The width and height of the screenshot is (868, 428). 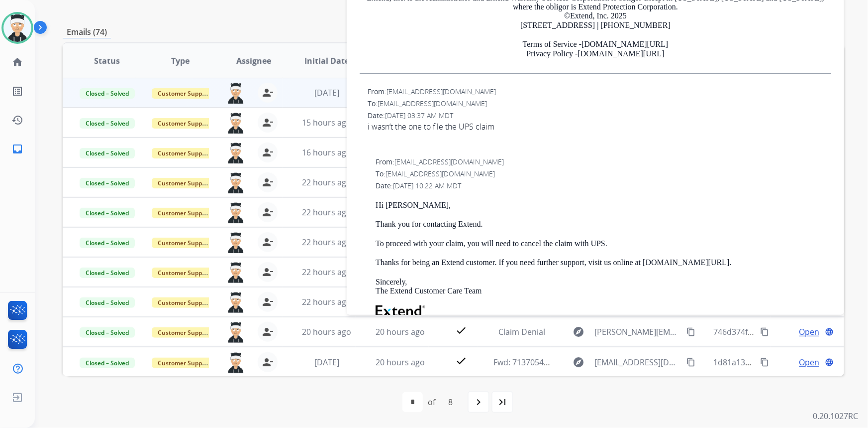 I want to click on img: Extend Logo, so click(x=400, y=311).